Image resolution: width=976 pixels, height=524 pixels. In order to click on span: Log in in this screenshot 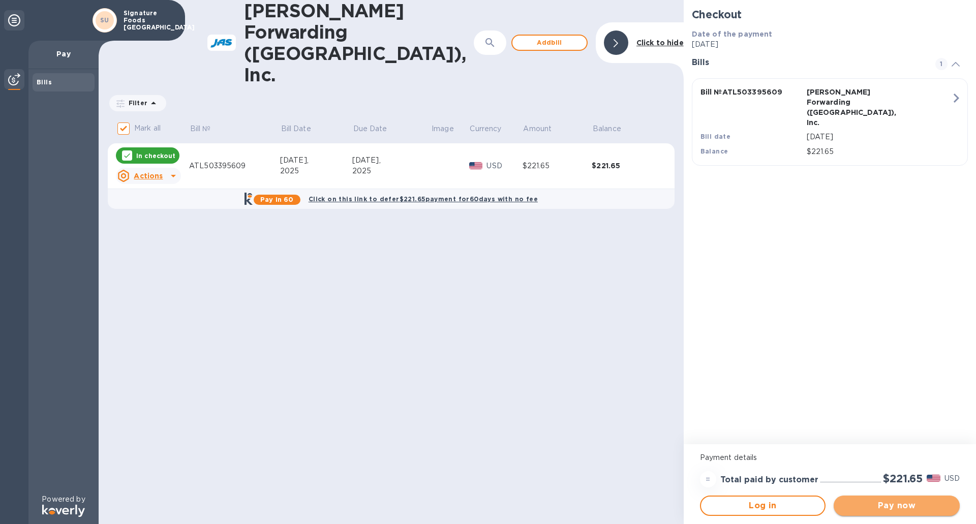, I will do `click(763, 506)`.